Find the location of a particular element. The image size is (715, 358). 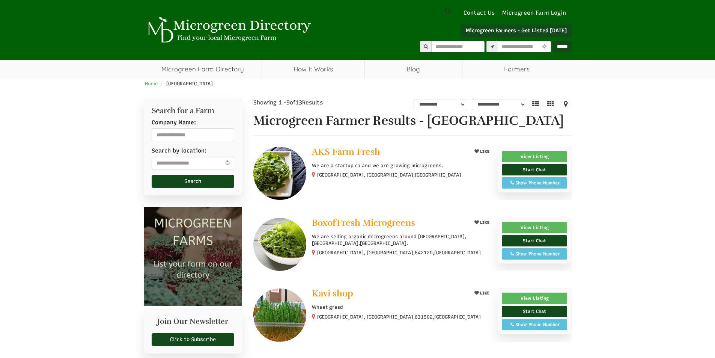

a: Click to Subscribe is located at coordinates (193, 339).